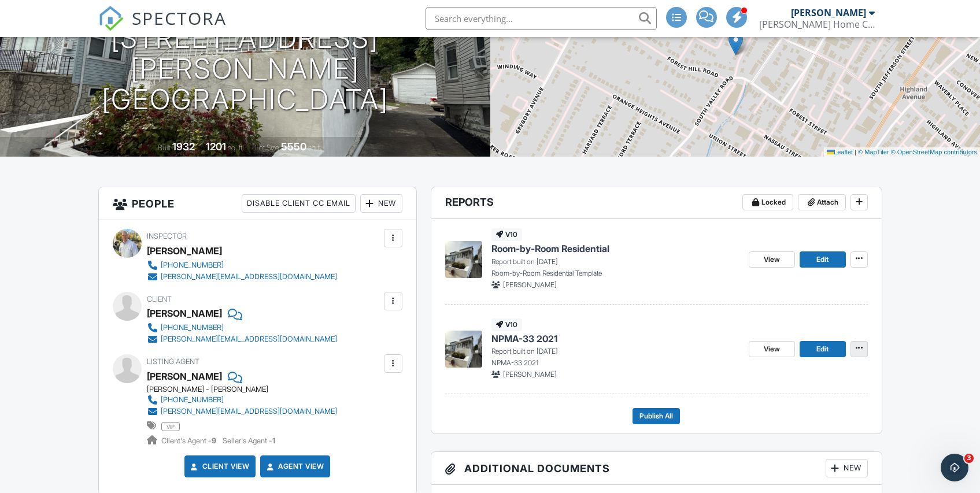  What do you see at coordinates (179, 18) in the screenshot?
I see `span: SPECTORA` at bounding box center [179, 18].